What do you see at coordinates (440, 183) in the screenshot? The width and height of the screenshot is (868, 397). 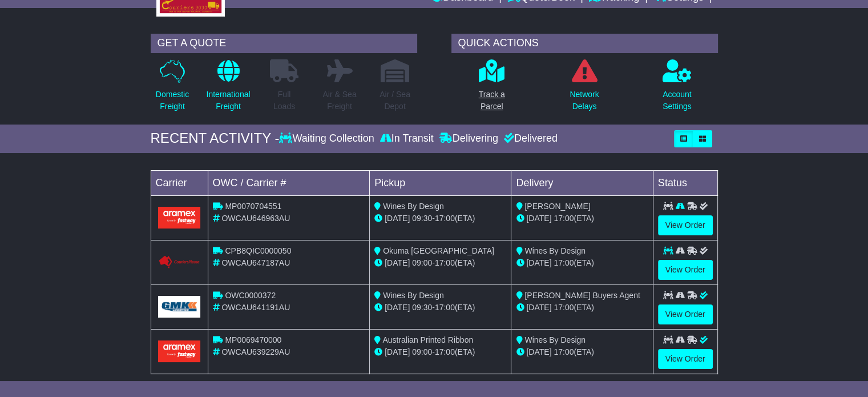 I see `td: Pickup` at bounding box center [440, 183].